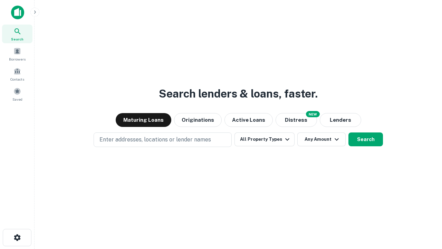 The height and width of the screenshot is (249, 442). Describe the element at coordinates (17, 39) in the screenshot. I see `span: Search` at that location.